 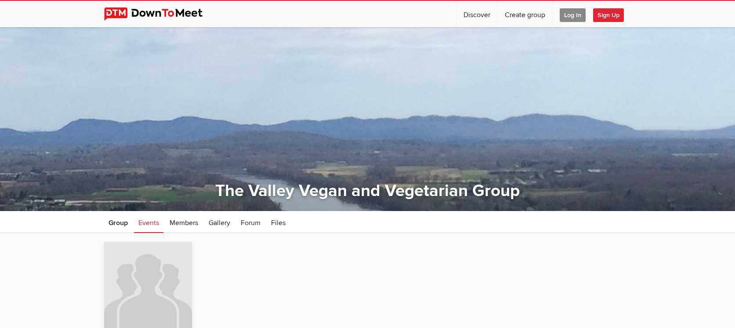 What do you see at coordinates (250, 222) in the screenshot?
I see `a: Forum` at bounding box center [250, 222].